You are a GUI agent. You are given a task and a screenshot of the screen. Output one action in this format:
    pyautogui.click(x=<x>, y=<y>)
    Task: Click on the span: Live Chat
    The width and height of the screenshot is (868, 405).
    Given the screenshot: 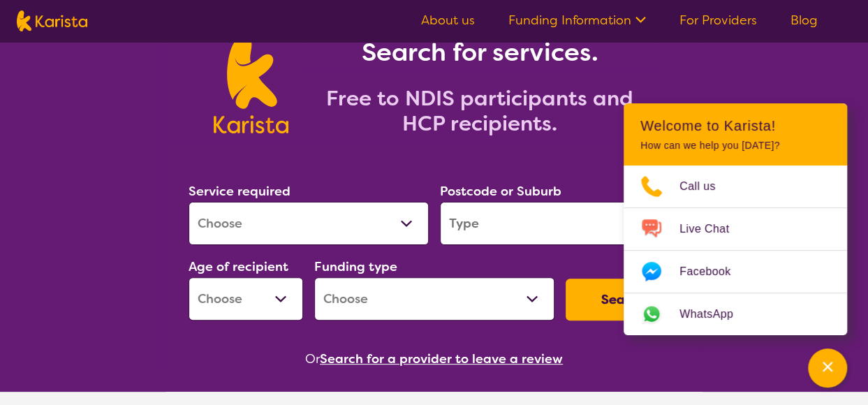 What is the action you would take?
    pyautogui.click(x=713, y=229)
    